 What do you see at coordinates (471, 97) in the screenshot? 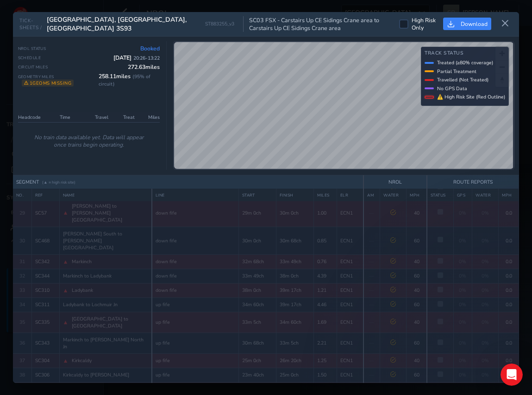
I see `span: ⚠ High Risk Site (Red Outline)` at bounding box center [471, 97].